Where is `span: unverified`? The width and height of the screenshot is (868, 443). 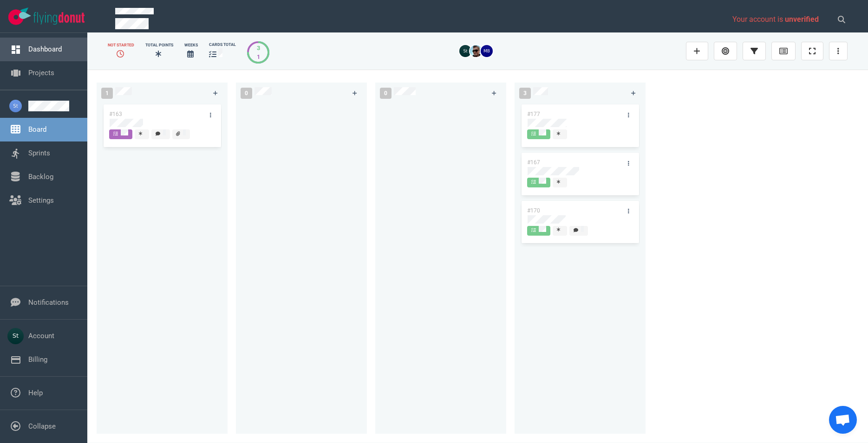 span: unverified is located at coordinates (802, 19).